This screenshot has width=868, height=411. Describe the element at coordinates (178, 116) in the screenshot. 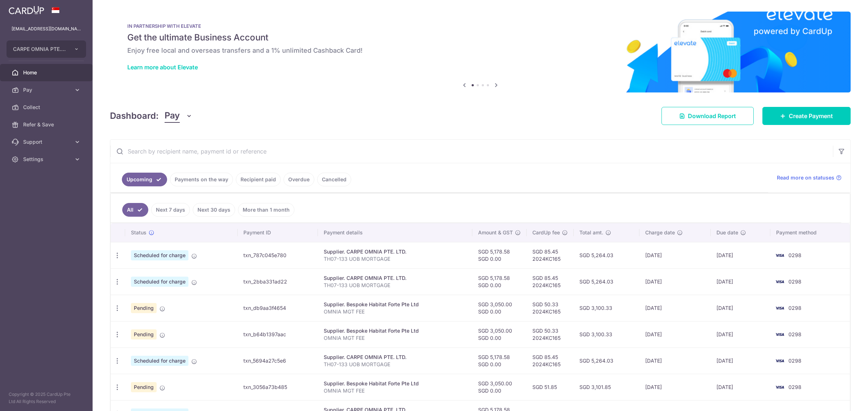

I see `button: Pay` at that location.